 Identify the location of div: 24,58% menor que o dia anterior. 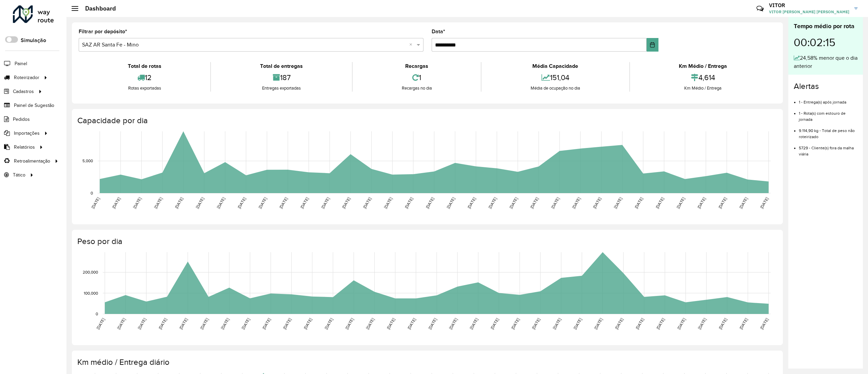
(826, 62).